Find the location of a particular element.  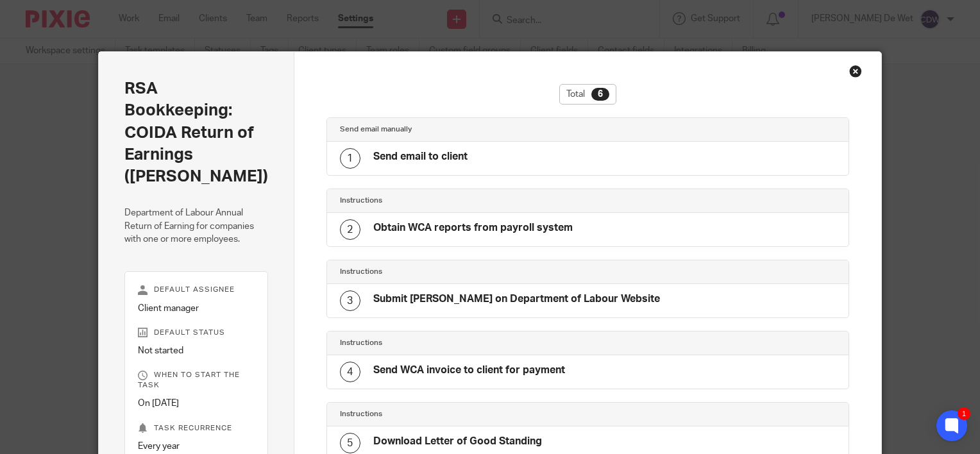

p: Default status is located at coordinates (196, 333).